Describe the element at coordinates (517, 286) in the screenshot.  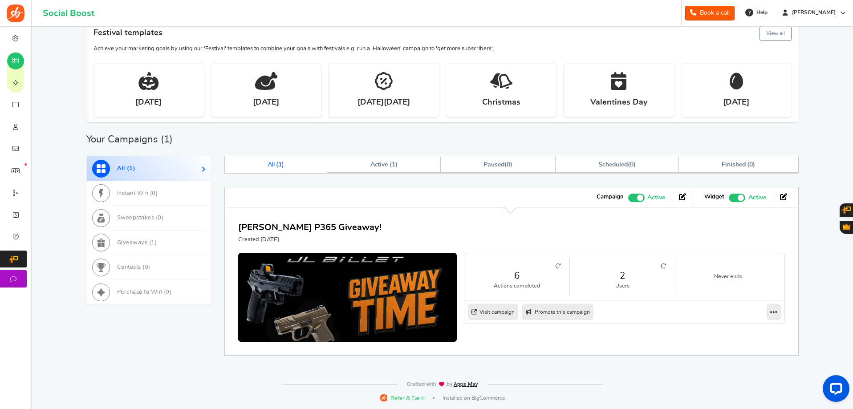
I see `small: Actions completed` at that location.